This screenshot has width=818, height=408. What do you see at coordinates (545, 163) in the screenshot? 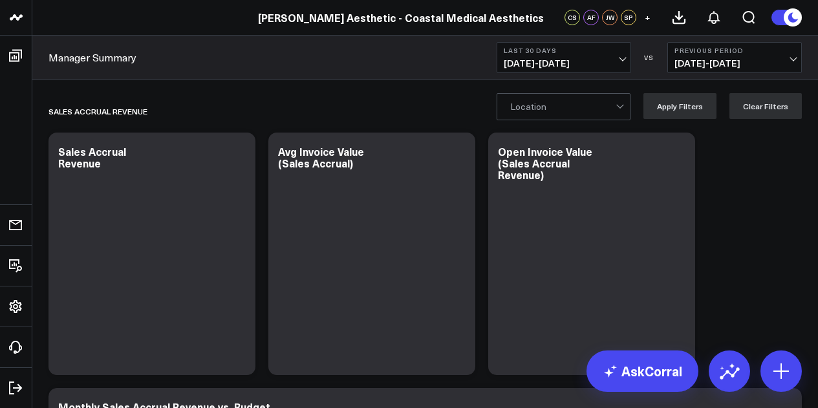
I see `div: Open Invoice Value (Sales Accrual Revenue)` at bounding box center [545, 163].